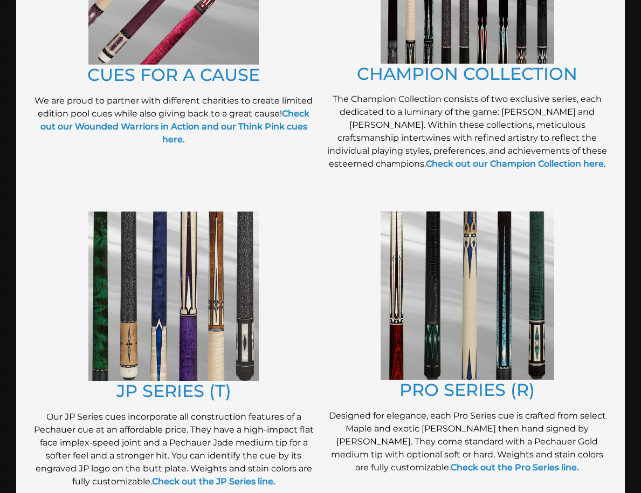 The height and width of the screenshot is (493, 641). Describe the element at coordinates (467, 73) in the screenshot. I see `a: CHAMPION COLLECTION` at that location.